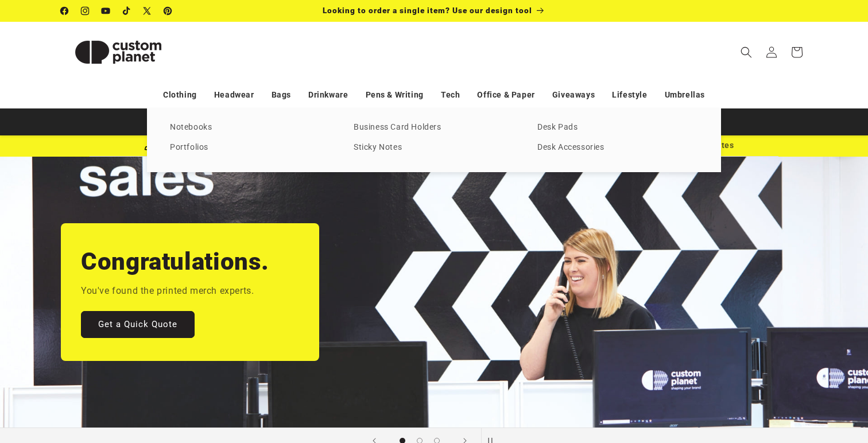 This screenshot has width=868, height=443. What do you see at coordinates (428, 10) in the screenshot?
I see `span: Looking to order a single item? Use our design tool` at bounding box center [428, 10].